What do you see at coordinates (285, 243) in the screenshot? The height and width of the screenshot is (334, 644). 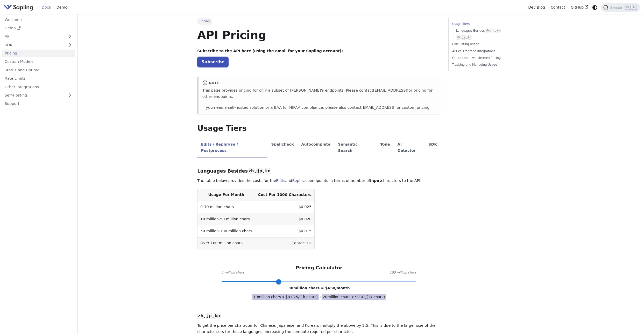 I see `td: Contact us` at bounding box center [285, 243].